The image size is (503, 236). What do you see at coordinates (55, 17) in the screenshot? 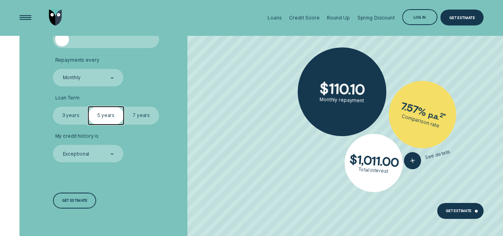
I see `img: Wisr` at bounding box center [55, 17].